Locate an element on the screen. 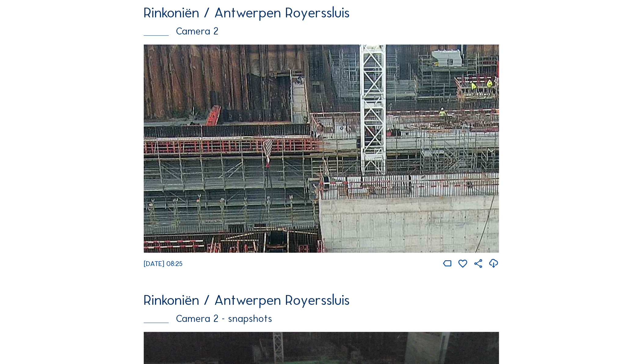 This screenshot has height=364, width=643. div: Camera 2 - snapshots is located at coordinates (322, 319).